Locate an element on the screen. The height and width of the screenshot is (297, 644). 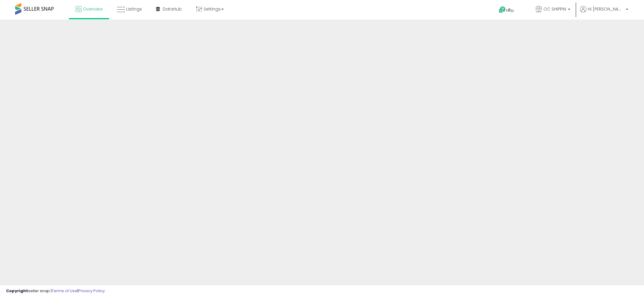
span: DataHub is located at coordinates (172, 9).